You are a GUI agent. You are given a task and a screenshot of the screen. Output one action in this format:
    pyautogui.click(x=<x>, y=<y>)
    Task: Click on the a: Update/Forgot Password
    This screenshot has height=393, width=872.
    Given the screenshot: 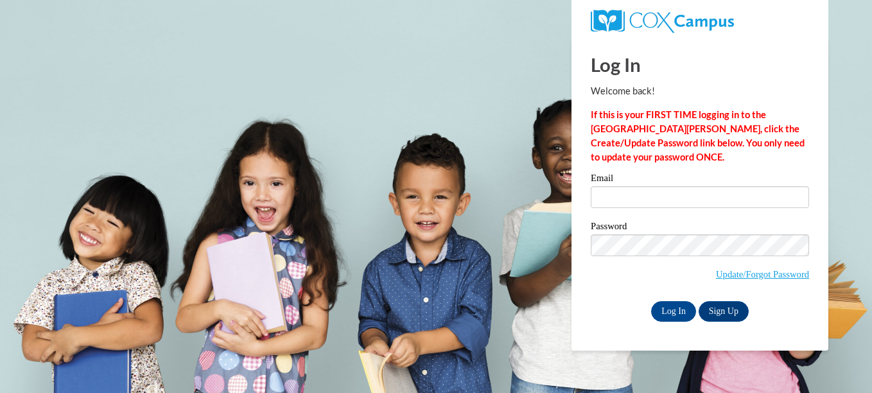 What is the action you would take?
    pyautogui.click(x=762, y=274)
    